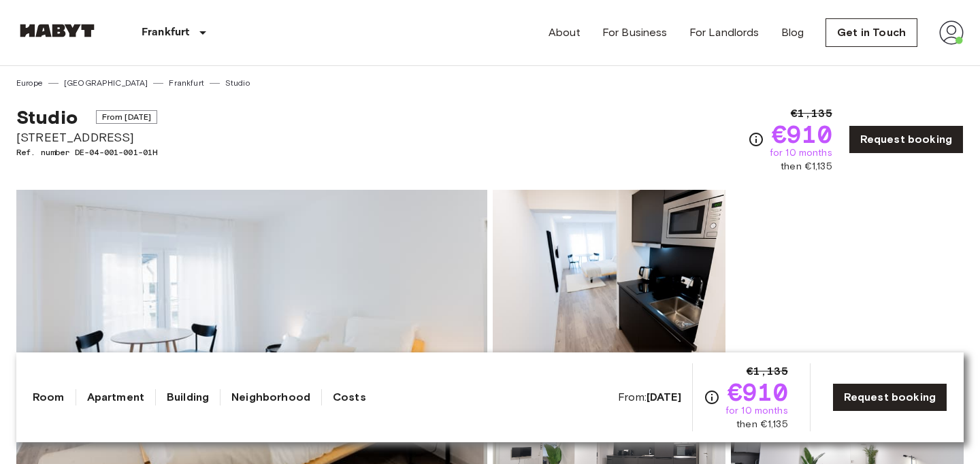  Describe the element at coordinates (349, 397) in the screenshot. I see `a: Costs` at that location.